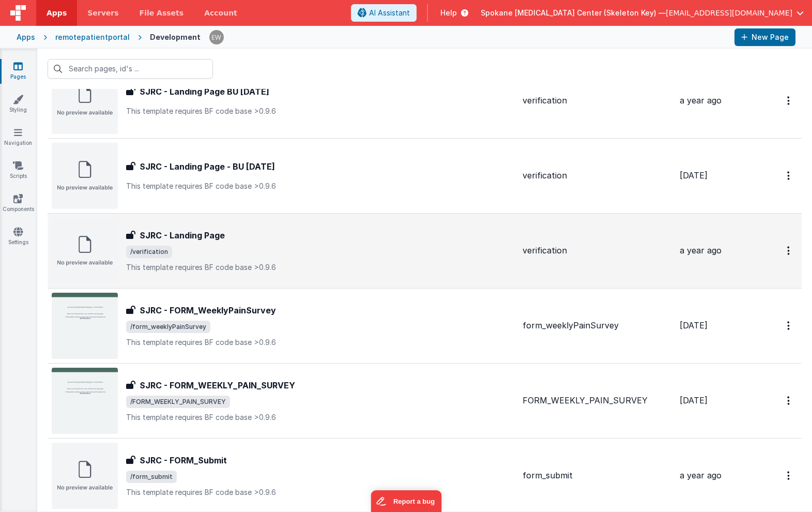  Describe the element at coordinates (149, 252) in the screenshot. I see `span: /verification` at that location.